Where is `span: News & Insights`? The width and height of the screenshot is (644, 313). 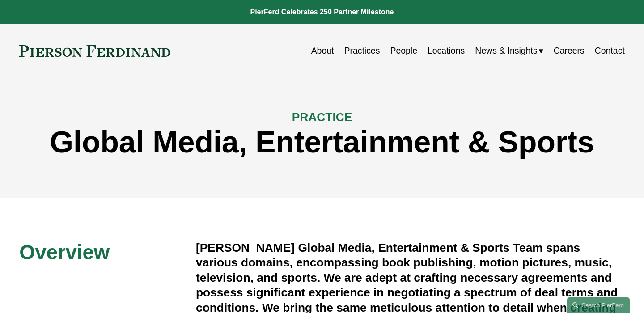
span: News & Insights is located at coordinates (506, 51).